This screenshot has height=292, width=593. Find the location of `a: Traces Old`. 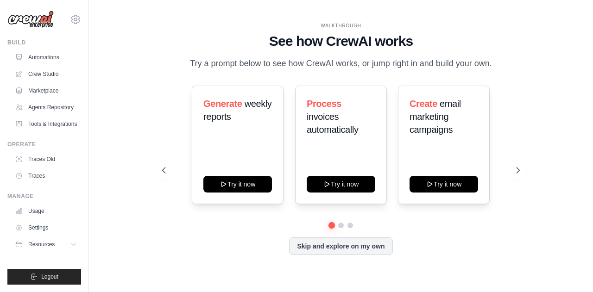

a: Traces Old is located at coordinates (46, 159).